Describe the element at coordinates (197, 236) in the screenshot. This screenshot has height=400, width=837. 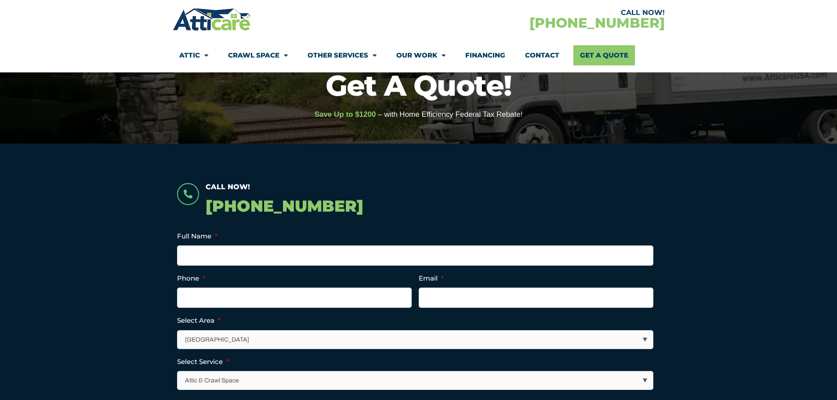
I see `label: Full Name` at that location.